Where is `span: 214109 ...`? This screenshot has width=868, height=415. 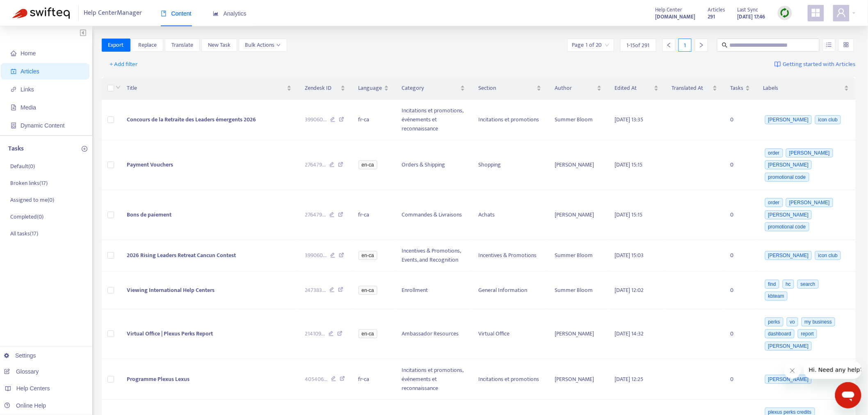
span: 214109 ... is located at coordinates (314, 334).